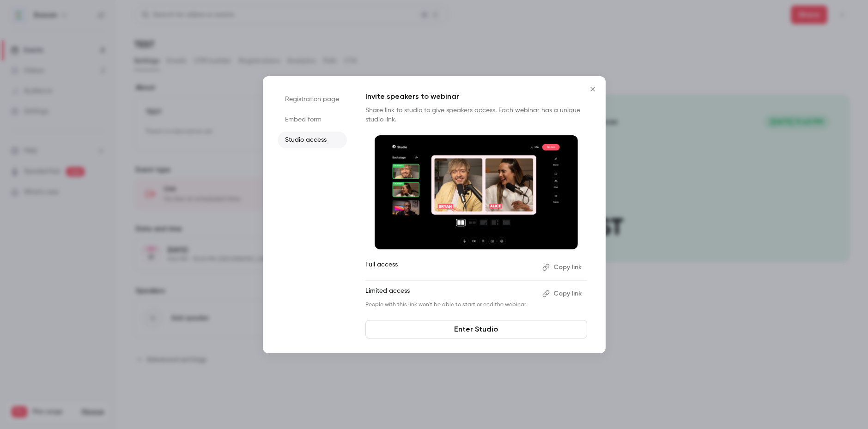 The width and height of the screenshot is (868, 429). Describe the element at coordinates (450, 293) in the screenshot. I see `p: Limited access` at that location.